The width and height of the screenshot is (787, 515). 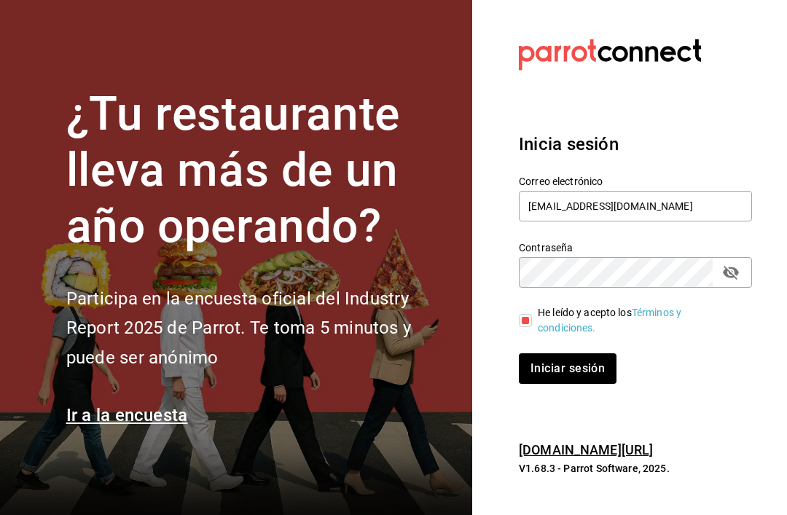 I want to click on label: Contraseña, so click(x=635, y=248).